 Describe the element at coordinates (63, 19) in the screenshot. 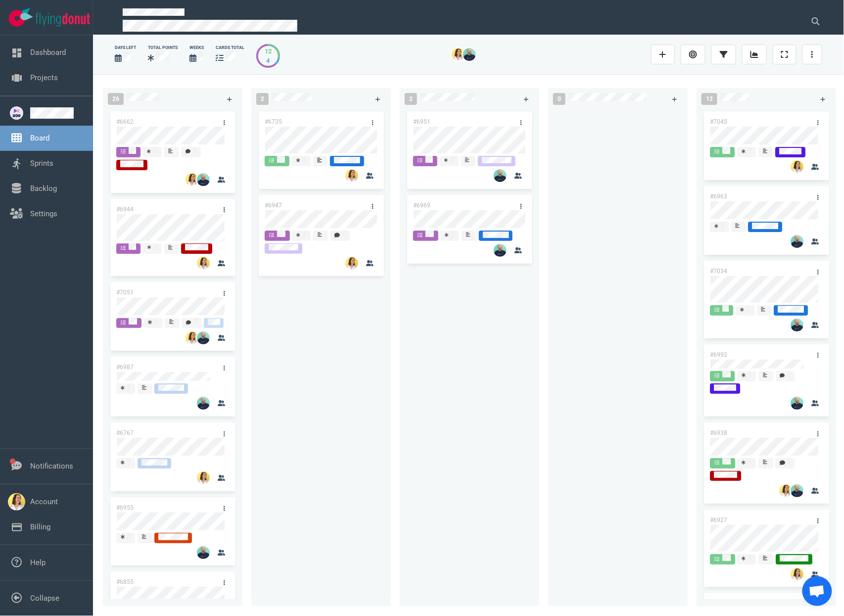

I see `img: Flying Donut text logo` at that location.